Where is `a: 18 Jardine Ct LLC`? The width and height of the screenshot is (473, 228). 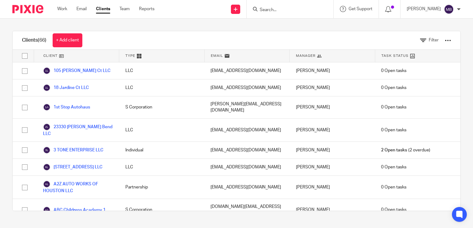 a: 18 Jardine Ct LLC is located at coordinates (66, 88).